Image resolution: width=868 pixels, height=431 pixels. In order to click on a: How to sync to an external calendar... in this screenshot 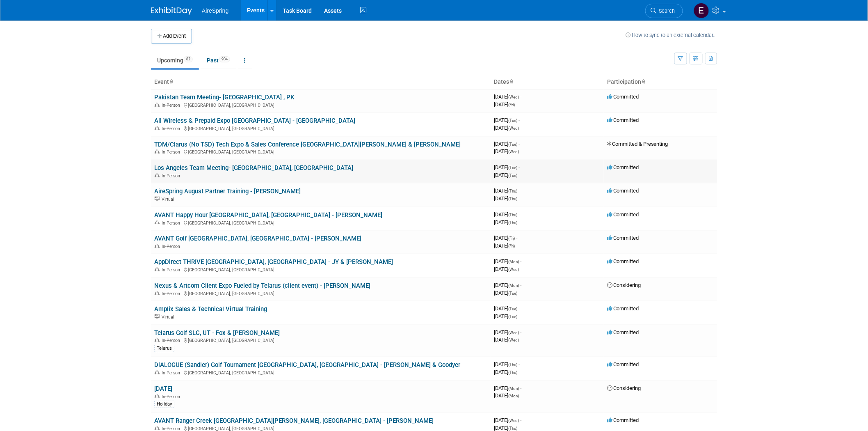, I will do `click(671, 35)`.